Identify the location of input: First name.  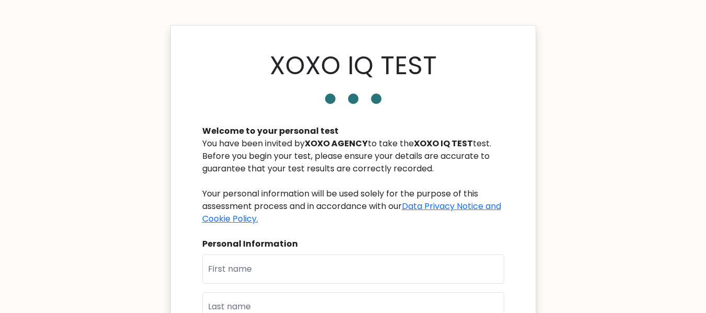
(353, 269).